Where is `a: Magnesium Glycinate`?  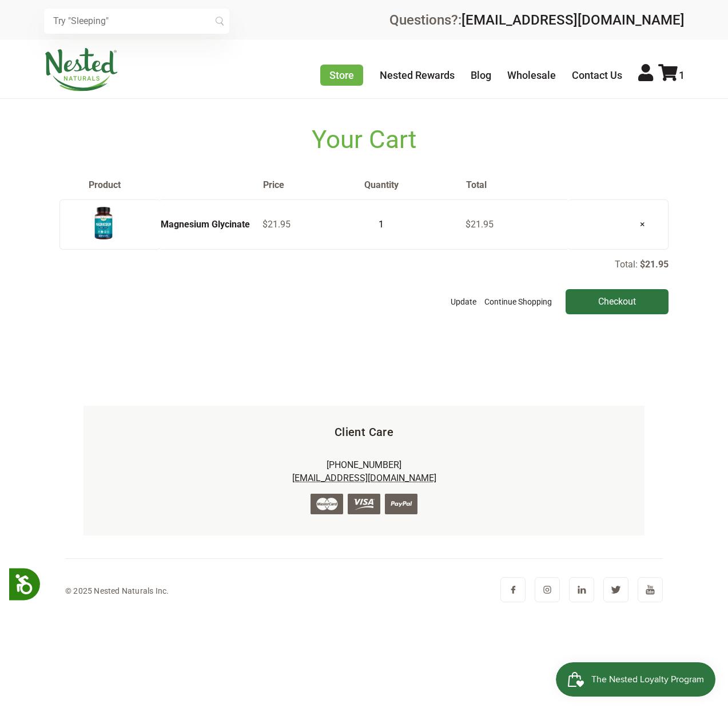 a: Magnesium Glycinate is located at coordinates (205, 224).